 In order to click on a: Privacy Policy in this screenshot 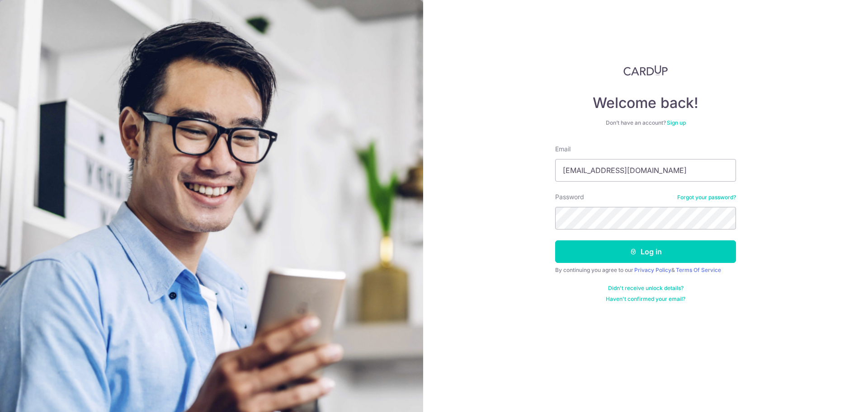, I will do `click(652, 270)`.